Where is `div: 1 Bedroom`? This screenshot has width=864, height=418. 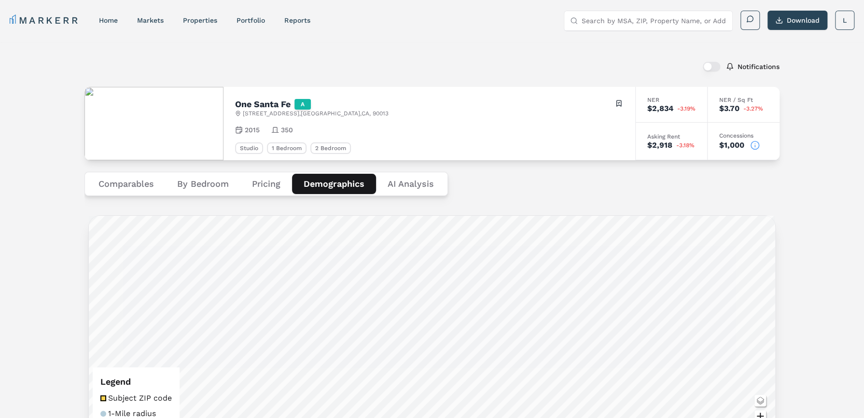
div: 1 Bedroom is located at coordinates (287, 148).